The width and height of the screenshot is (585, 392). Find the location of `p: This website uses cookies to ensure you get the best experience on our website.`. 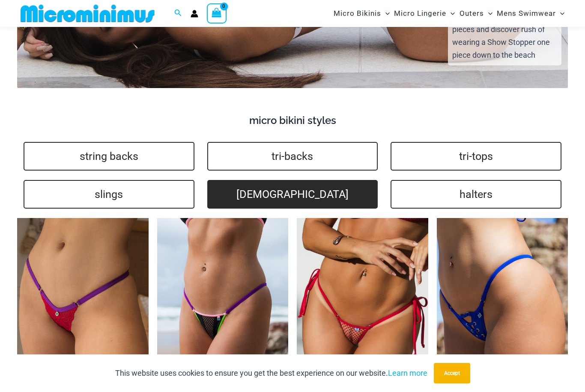

p: This website uses cookies to ensure you get the best experience on our website. is located at coordinates (271, 373).